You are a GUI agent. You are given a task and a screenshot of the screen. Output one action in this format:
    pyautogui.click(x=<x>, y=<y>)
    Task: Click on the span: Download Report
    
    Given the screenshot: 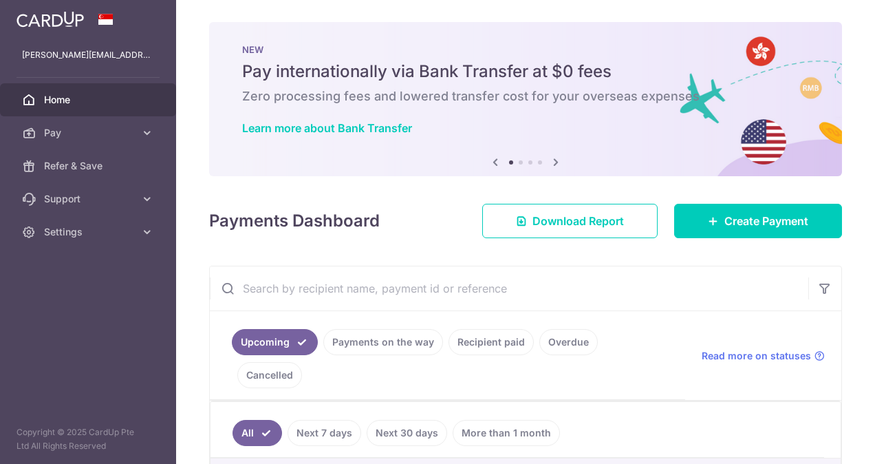 What is the action you would take?
    pyautogui.click(x=578, y=221)
    